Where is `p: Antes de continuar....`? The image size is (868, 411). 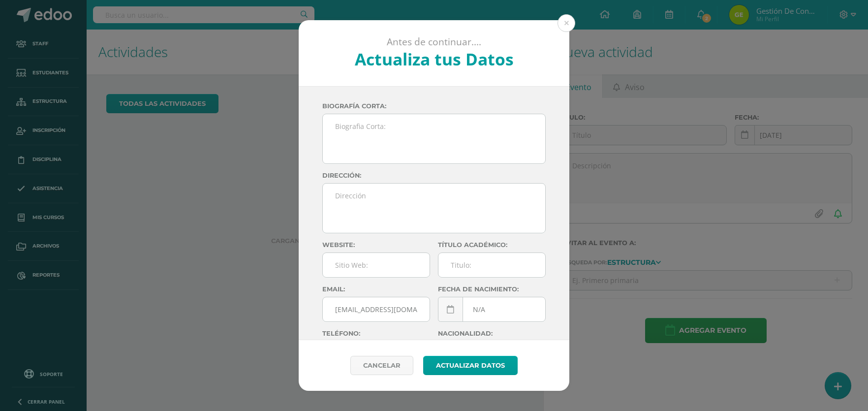
p: Antes de continuar.... is located at coordinates (434, 42).